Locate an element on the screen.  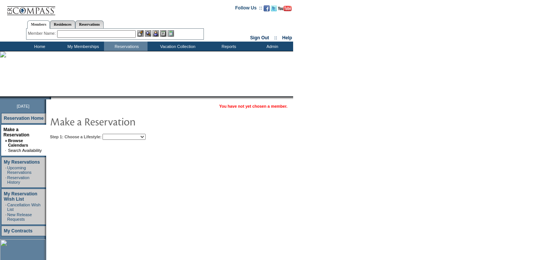
td: My Memberships is located at coordinates (82, 46).